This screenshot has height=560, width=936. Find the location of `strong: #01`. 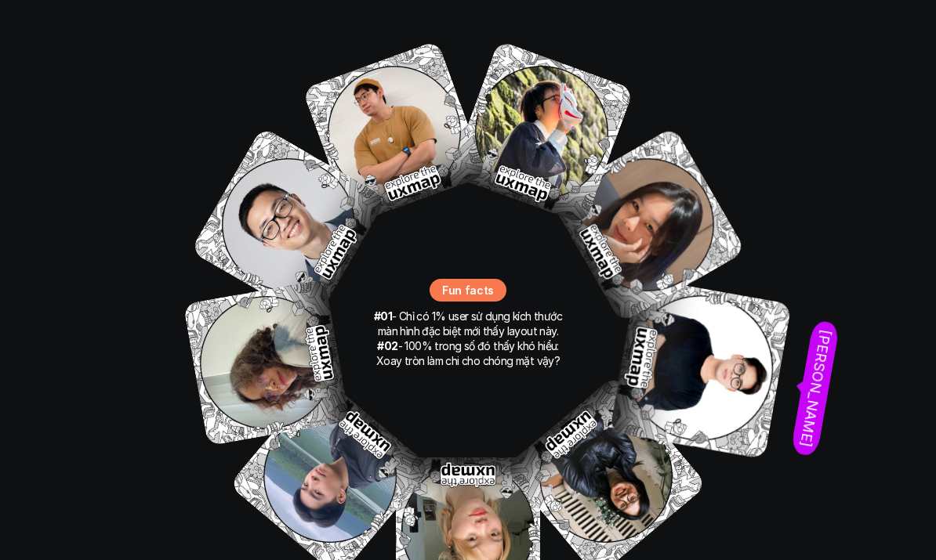

strong: #01 is located at coordinates (383, 316).